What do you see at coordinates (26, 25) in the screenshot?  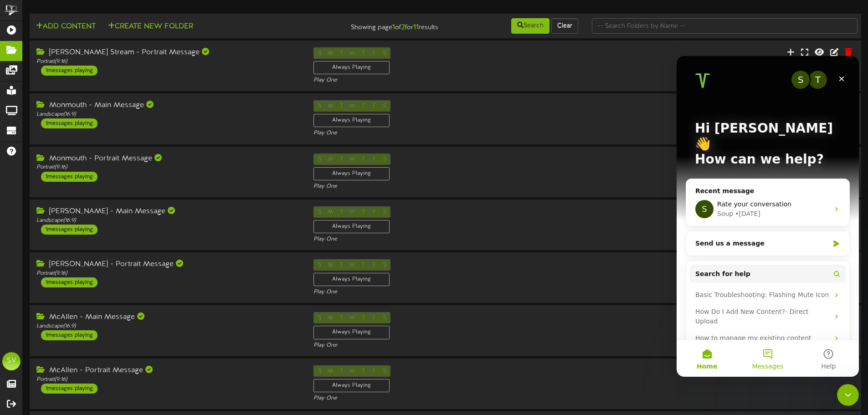 I see `img: logo` at bounding box center [26, 25].